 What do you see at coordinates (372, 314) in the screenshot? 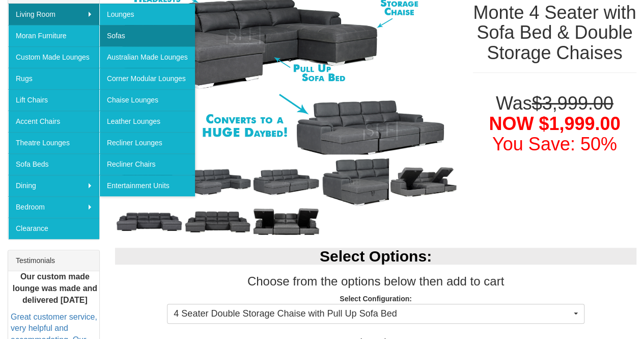
I see `span: 4 Seater Double Storage Chaise with Pull Up Sofa Bed` at bounding box center [372, 314].